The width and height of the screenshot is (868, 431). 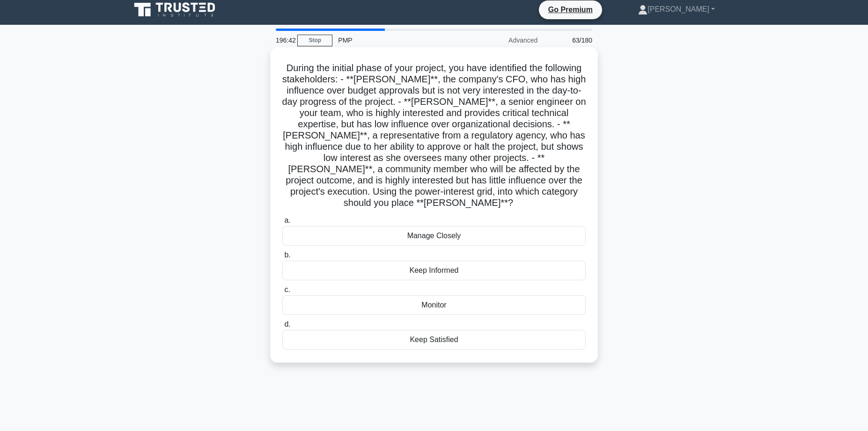 What do you see at coordinates (284, 40) in the screenshot?
I see `div: 196:42` at bounding box center [284, 40].